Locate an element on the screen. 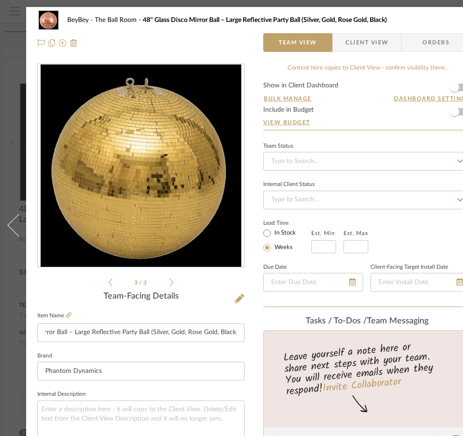 The height and width of the screenshot is (436, 463). img: Remove from project is located at coordinates (74, 43).